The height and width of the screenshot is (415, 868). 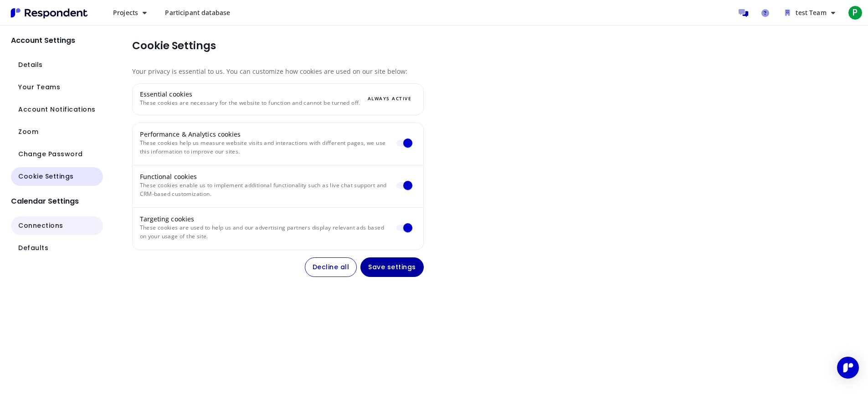 I want to click on button: P, so click(x=856, y=12).